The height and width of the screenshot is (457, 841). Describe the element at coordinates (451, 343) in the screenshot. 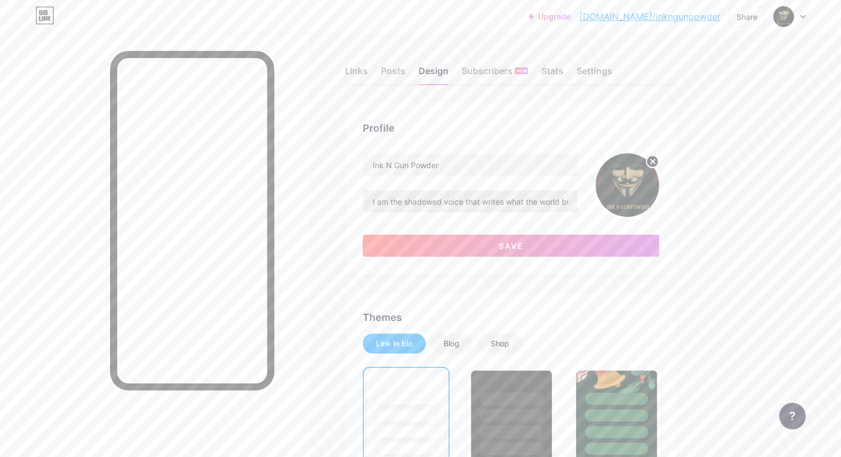

I see `div: Blog` at that location.